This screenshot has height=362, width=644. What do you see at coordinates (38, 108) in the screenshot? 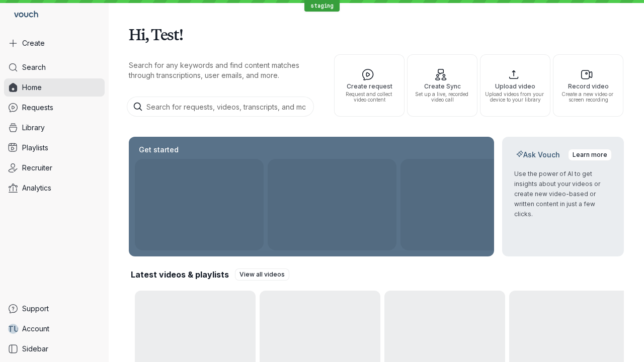
I see `span: Requests` at bounding box center [38, 108].